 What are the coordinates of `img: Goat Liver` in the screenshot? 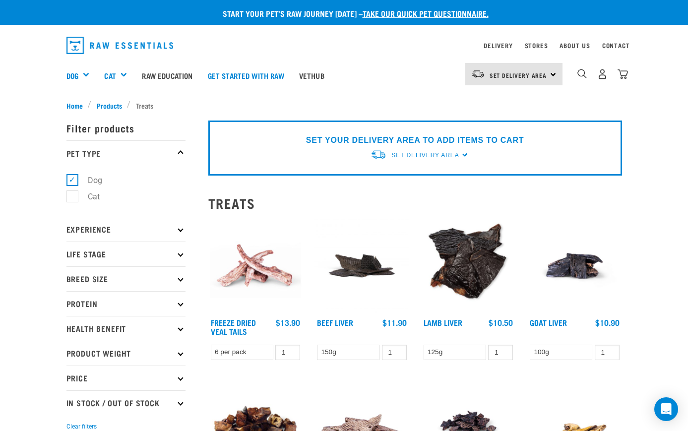 It's located at (574, 266).